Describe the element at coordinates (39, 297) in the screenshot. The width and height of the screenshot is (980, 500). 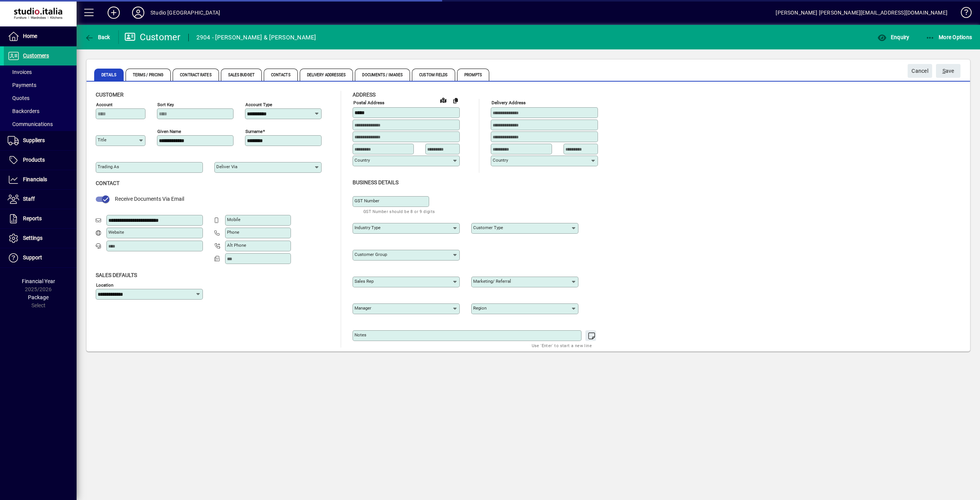
I see `span: Package` at that location.